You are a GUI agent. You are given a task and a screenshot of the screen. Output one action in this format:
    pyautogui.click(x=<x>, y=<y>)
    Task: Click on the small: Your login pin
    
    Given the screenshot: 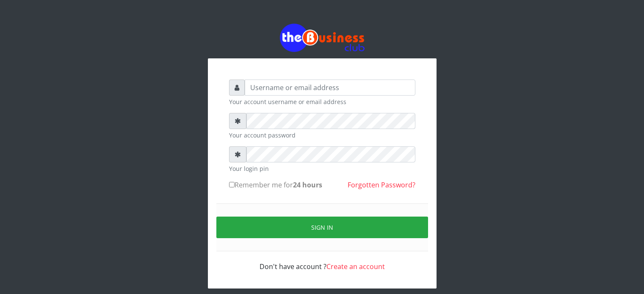 What is the action you would take?
    pyautogui.click(x=322, y=168)
    